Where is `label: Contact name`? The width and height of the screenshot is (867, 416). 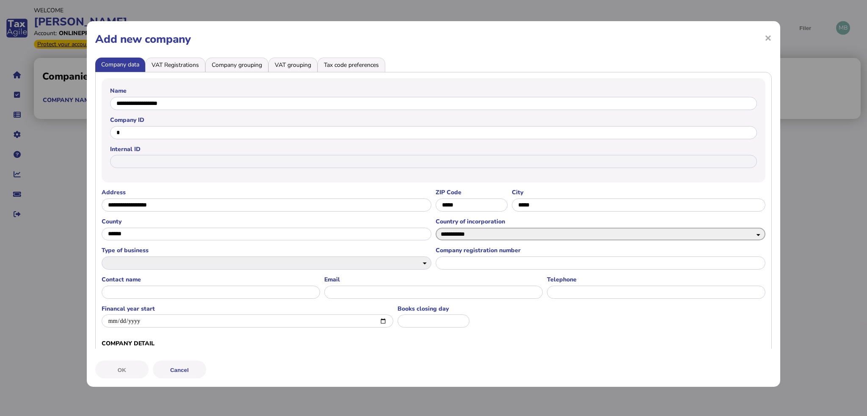 label: Contact name is located at coordinates (211, 279).